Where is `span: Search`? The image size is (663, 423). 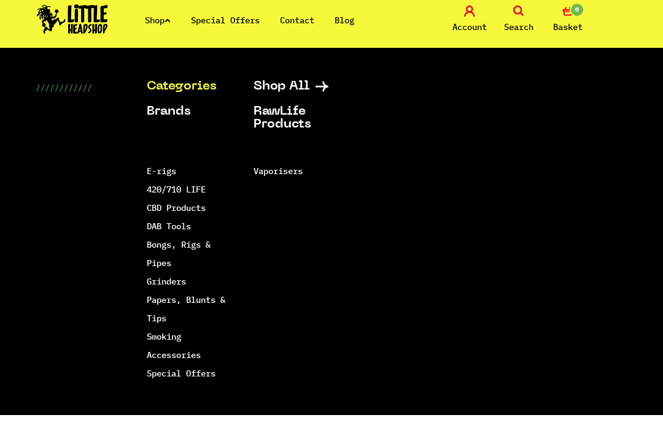 span: Search is located at coordinates (519, 35).